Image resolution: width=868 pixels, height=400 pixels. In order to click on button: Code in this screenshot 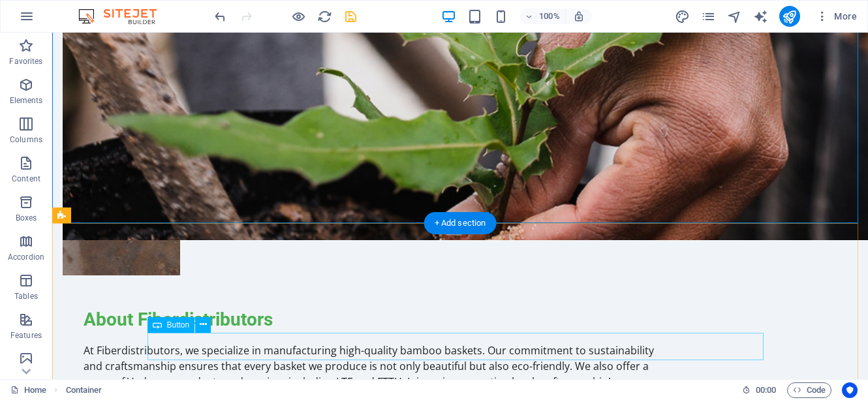, I will do `click(809, 390)`.